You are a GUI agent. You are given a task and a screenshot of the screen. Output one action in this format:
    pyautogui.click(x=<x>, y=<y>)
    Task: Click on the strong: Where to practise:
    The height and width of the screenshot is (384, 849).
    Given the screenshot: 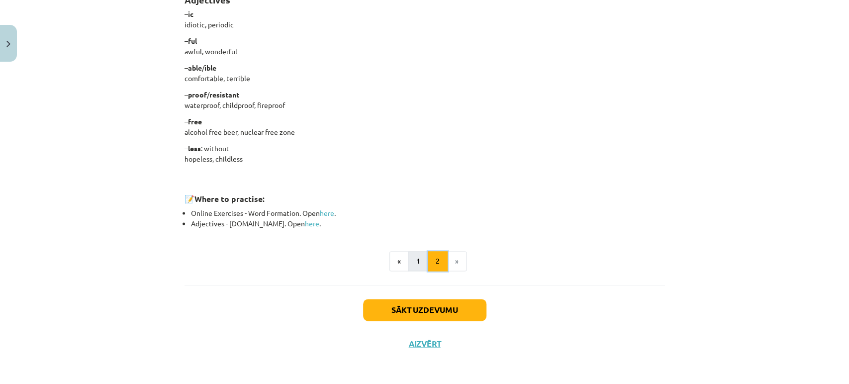 What is the action you would take?
    pyautogui.click(x=229, y=198)
    